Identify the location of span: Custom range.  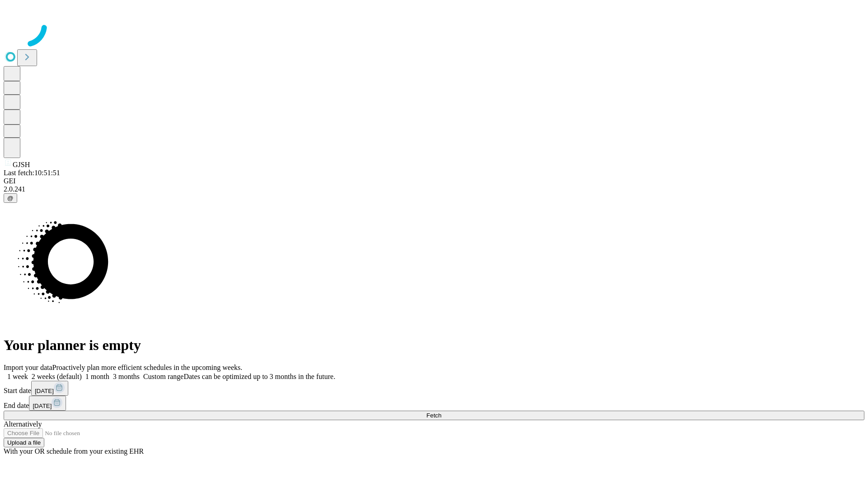
(163, 376).